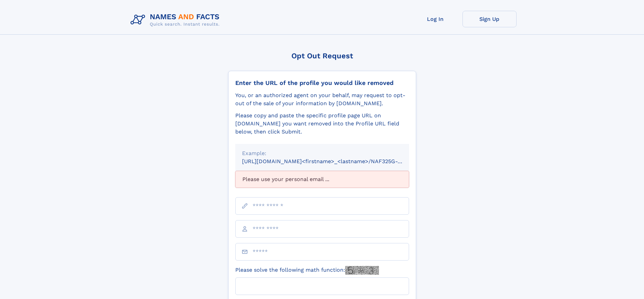 This screenshot has height=299, width=644. I want to click on div: Please use your personal email ..., so click(322, 180).